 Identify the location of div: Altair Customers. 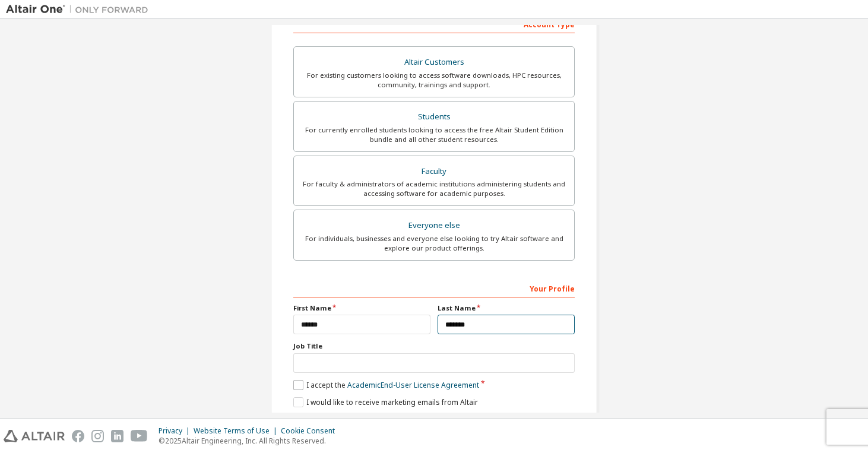
(434, 62).